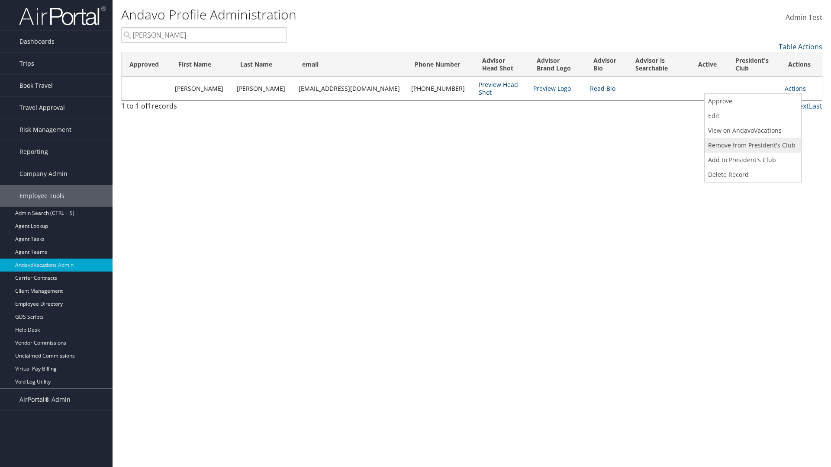 The image size is (831, 467). What do you see at coordinates (754, 64) in the screenshot?
I see `th: President's Club: activate to sort column ascending` at bounding box center [754, 64].